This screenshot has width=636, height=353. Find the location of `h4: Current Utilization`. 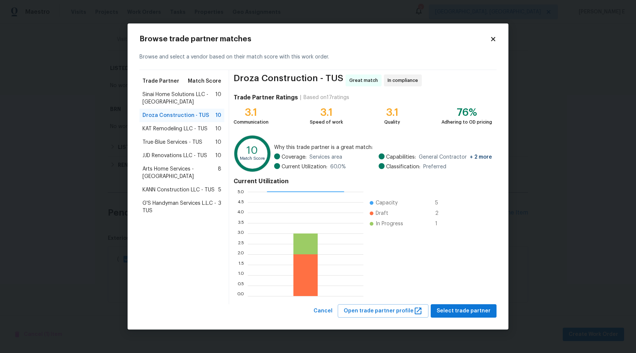

h4: Current Utilization is located at coordinates (363, 181).